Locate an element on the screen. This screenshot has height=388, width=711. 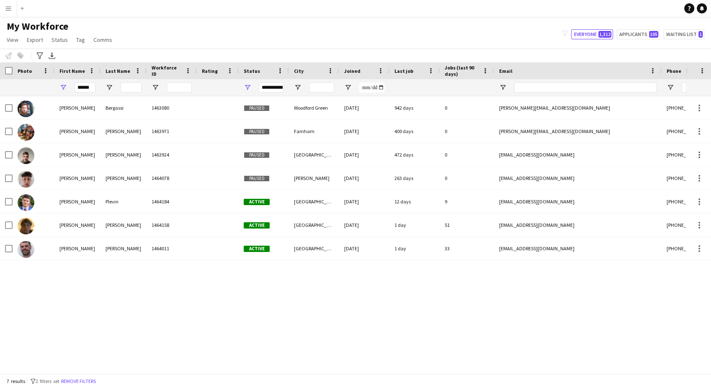
div: 33 is located at coordinates (467, 248).